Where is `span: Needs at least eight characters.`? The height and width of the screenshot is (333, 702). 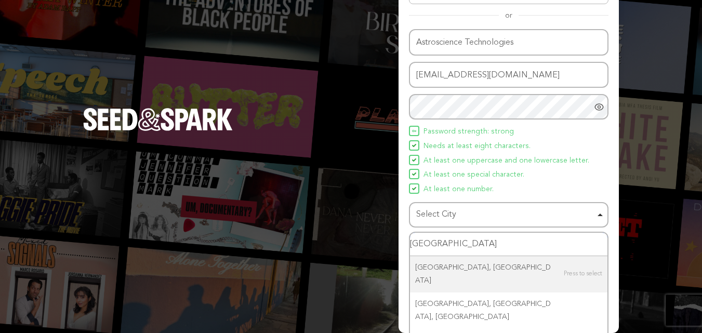
span: Needs at least eight characters. is located at coordinates (477, 146).